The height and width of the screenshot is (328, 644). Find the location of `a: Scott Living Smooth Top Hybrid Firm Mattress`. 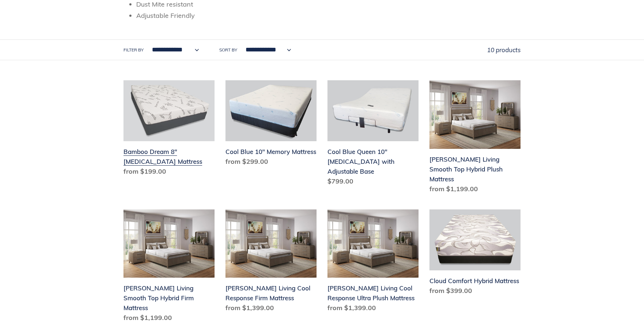

a: Scott Living Smooth Top Hybrid Firm Mattress is located at coordinates (169, 267).